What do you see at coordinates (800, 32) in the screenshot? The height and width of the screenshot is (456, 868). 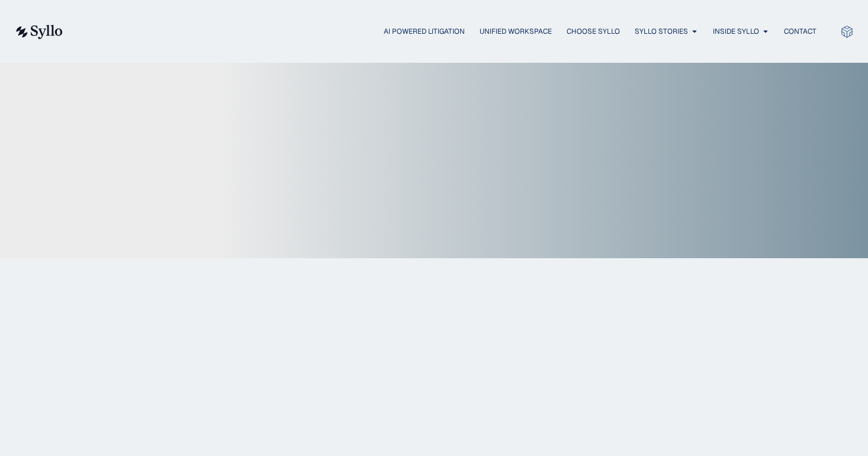 I see `span: Contact` at bounding box center [800, 32].